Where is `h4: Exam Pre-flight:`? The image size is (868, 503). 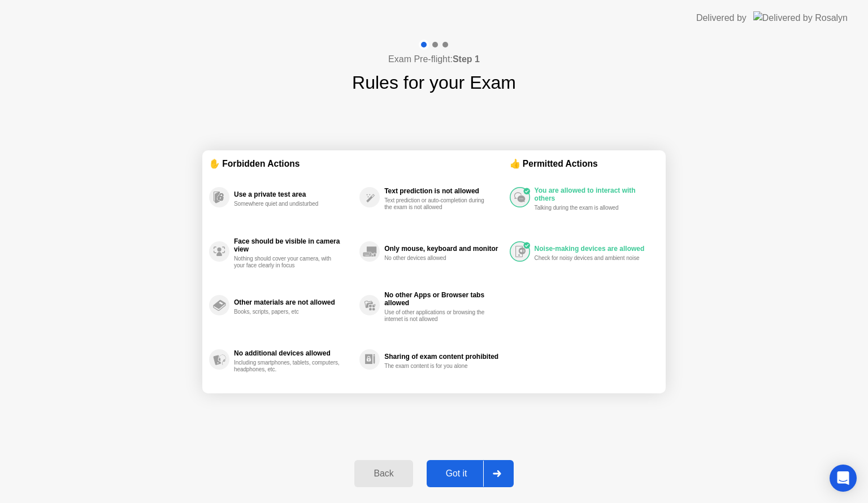 h4: Exam Pre-flight: is located at coordinates (434, 60).